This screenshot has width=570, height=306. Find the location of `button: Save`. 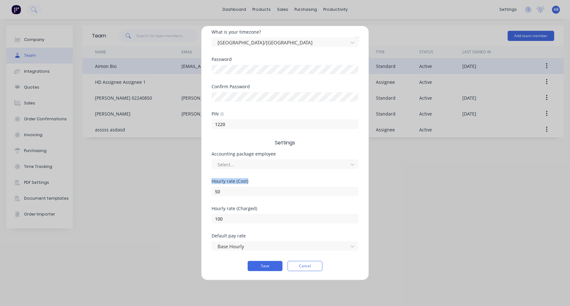

button: Save is located at coordinates (265, 266).